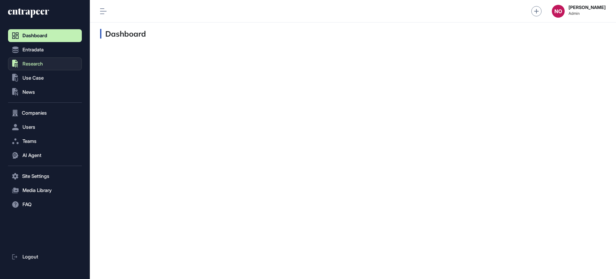  What do you see at coordinates (32, 155) in the screenshot?
I see `span: AI Agent` at bounding box center [32, 155].